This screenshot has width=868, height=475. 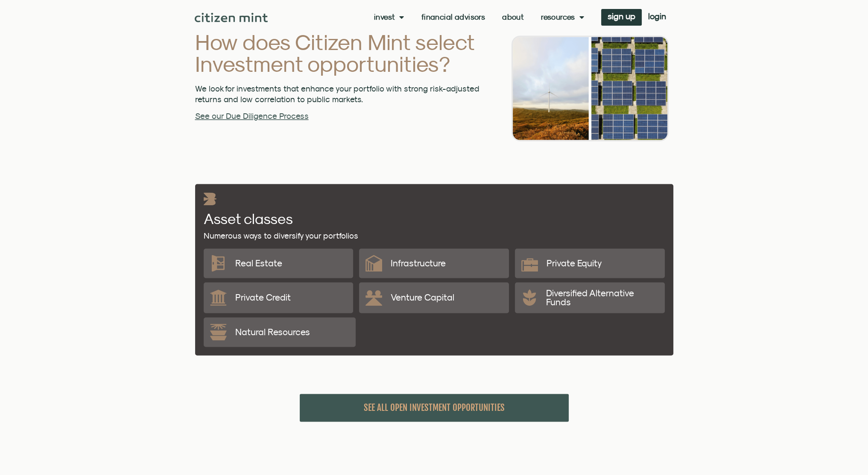 I want to click on p: Private Equity, so click(x=574, y=263).